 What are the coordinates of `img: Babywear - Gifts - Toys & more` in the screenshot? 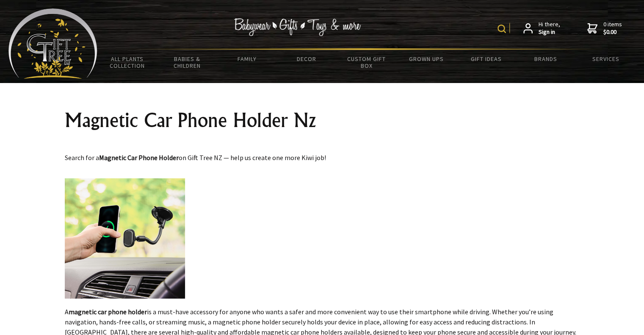 It's located at (298, 27).